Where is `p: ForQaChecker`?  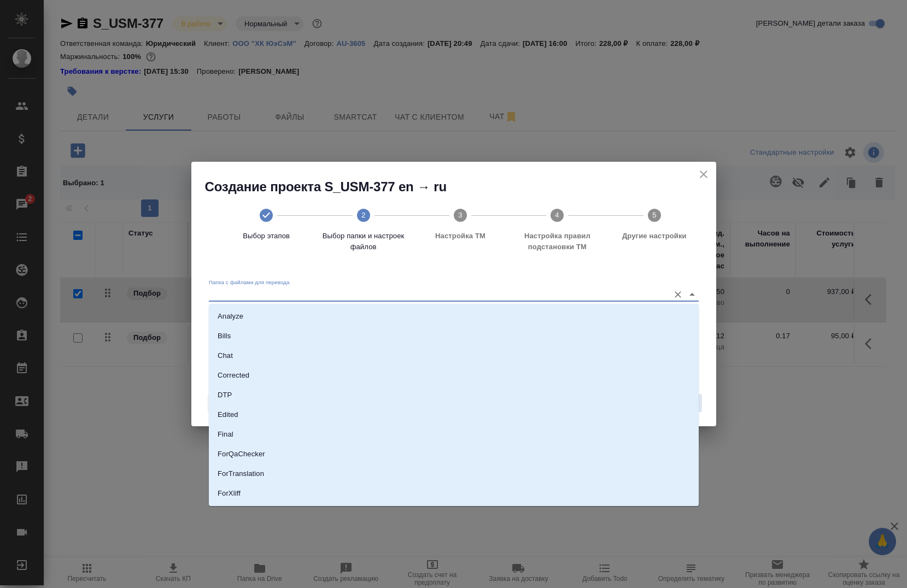
p: ForQaChecker is located at coordinates (241, 455).